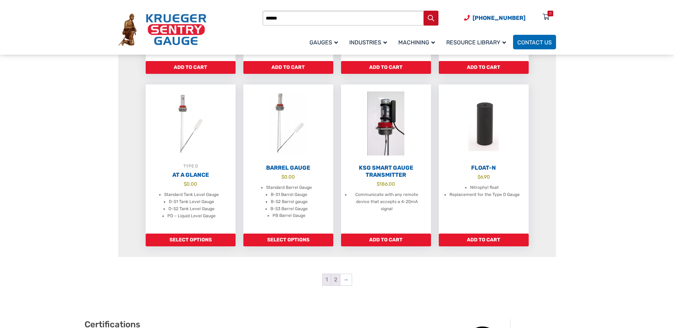  What do you see at coordinates (162, 30) in the screenshot?
I see `img: Krueger Sentry Gauge` at bounding box center [162, 30].